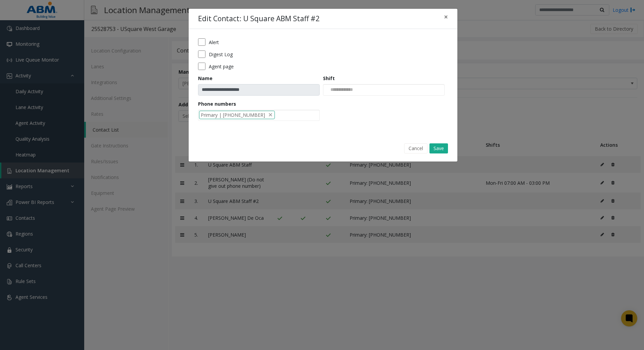  I want to click on label: Shift, so click(328, 79).